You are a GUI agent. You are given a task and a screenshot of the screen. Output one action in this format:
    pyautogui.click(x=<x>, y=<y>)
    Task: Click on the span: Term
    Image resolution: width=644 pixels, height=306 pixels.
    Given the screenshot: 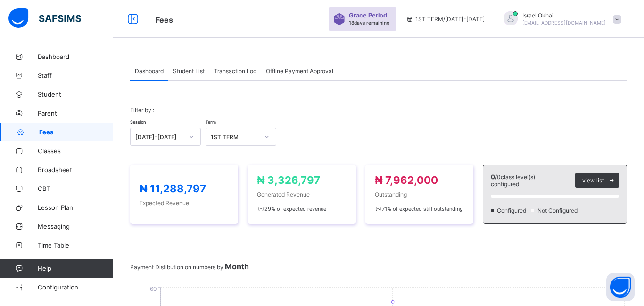 What is the action you would take?
    pyautogui.click(x=211, y=122)
    